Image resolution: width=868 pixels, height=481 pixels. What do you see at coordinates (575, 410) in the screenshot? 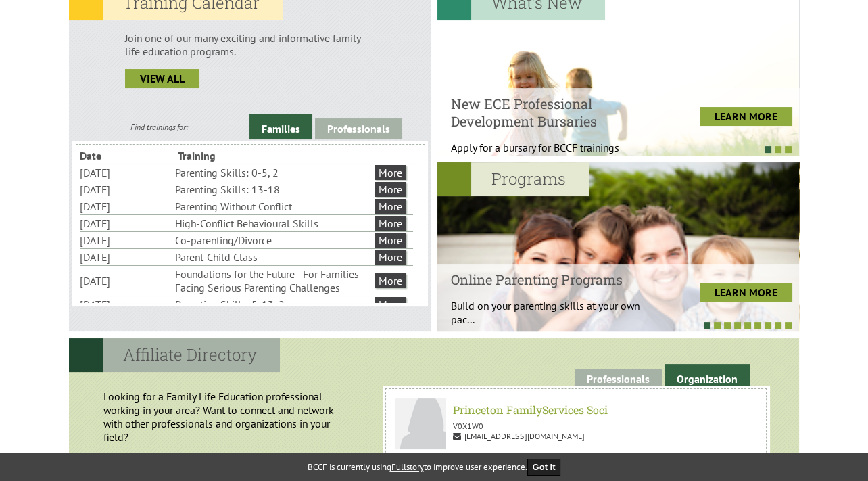
I see `h6: Princeton FamilyServices Soci` at bounding box center [575, 410].